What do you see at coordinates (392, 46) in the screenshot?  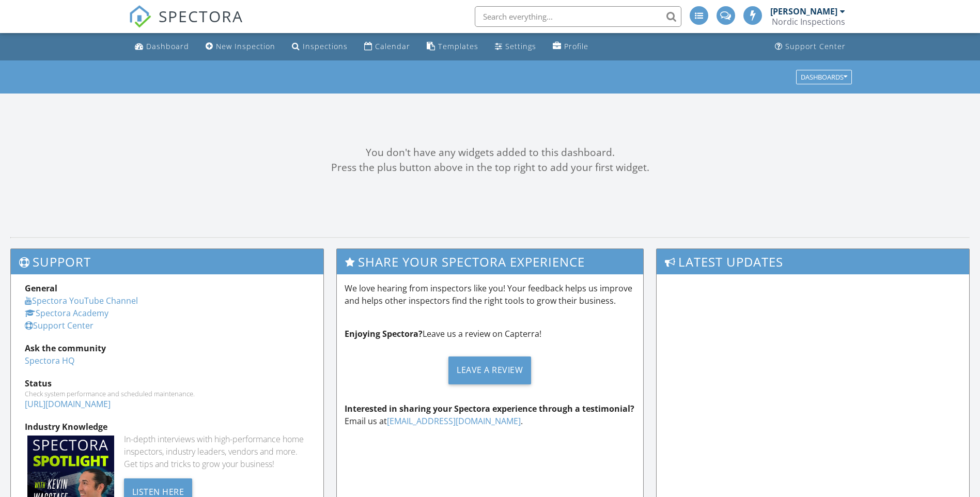 I see `div: Calendar` at bounding box center [392, 46].